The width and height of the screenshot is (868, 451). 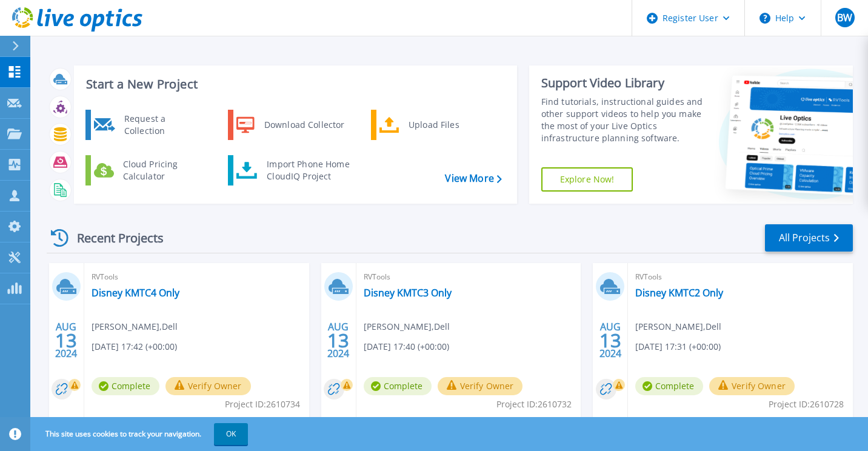 What do you see at coordinates (433, 125) in the screenshot?
I see `a: Upload Files` at bounding box center [433, 125].